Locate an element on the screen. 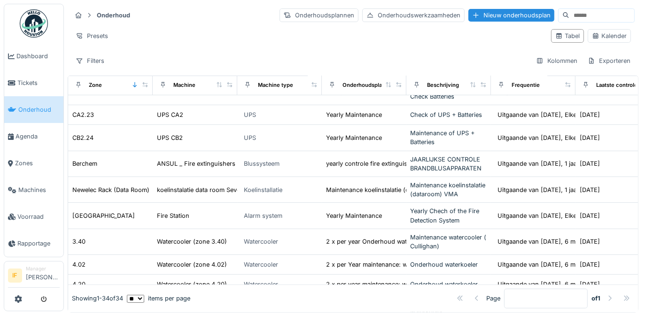 The width and height of the screenshot is (646, 315). div: UPS CA2 is located at coordinates (170, 115).